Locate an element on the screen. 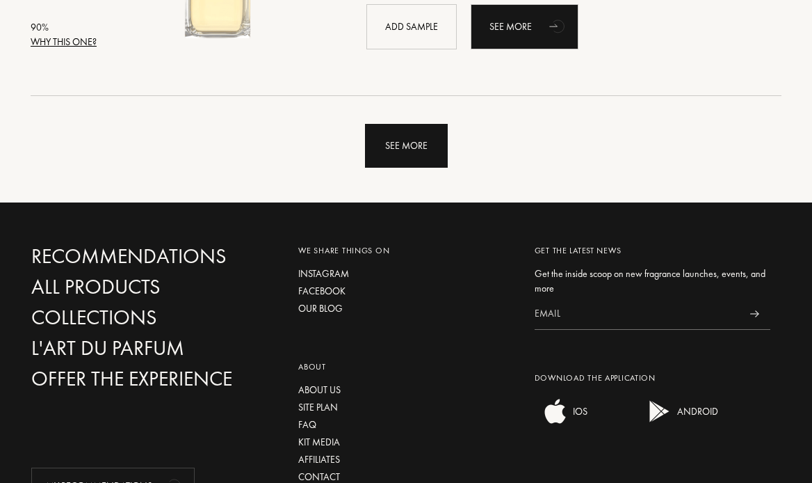 Image resolution: width=812 pixels, height=483 pixels. div: Add sample is located at coordinates (412, 26).